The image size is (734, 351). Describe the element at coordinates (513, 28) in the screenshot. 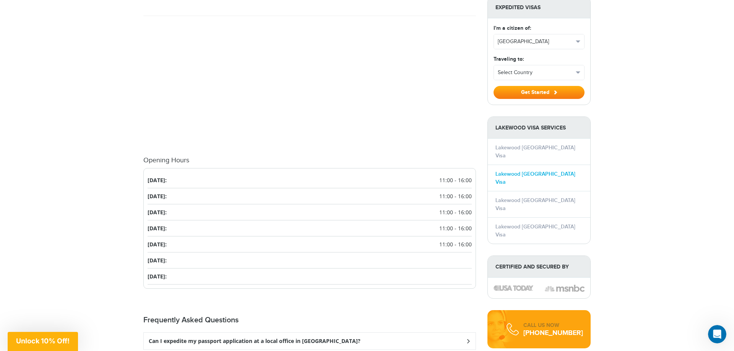

I see `label: I'm a citizen of:` at that location.